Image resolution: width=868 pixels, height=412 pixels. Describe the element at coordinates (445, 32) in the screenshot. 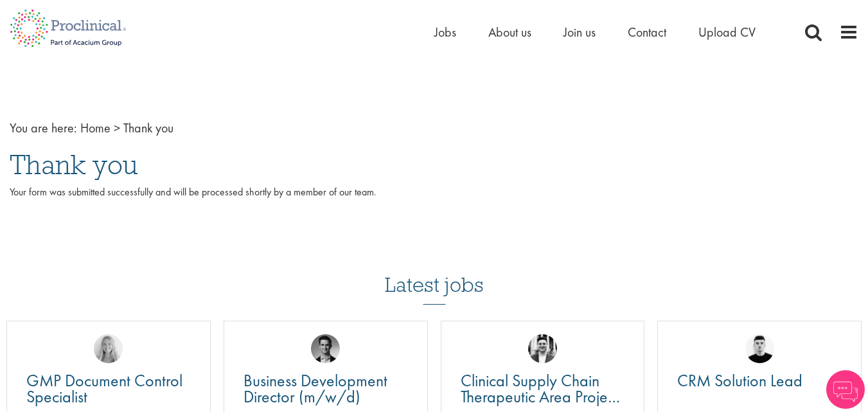

I see `span: Jobs` at that location.